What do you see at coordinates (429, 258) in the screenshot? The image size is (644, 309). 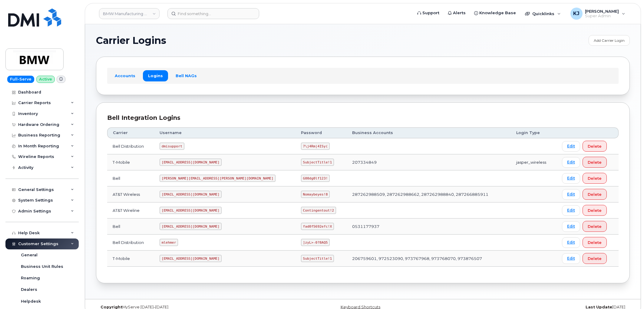 I see `td: 206759601, 972523090, 973767968, 973768070, 973876507` at bounding box center [429, 258].